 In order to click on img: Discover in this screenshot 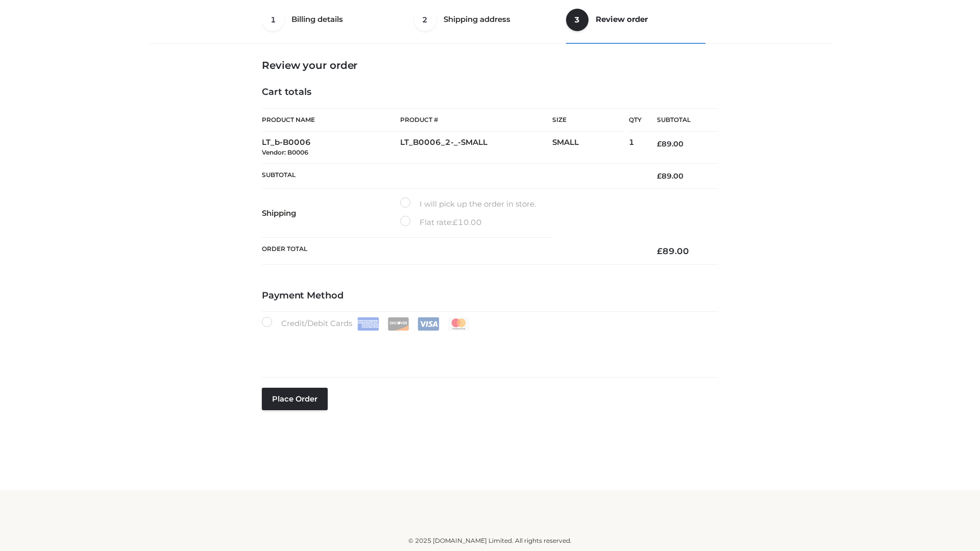, I will do `click(398, 324)`.